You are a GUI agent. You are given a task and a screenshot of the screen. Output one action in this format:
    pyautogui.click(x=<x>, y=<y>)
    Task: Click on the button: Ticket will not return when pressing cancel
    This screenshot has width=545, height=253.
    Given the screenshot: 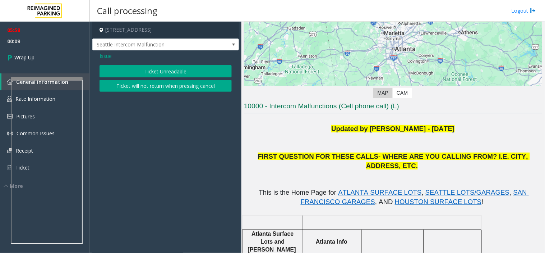 What is the action you would take?
    pyautogui.click(x=166, y=86)
    